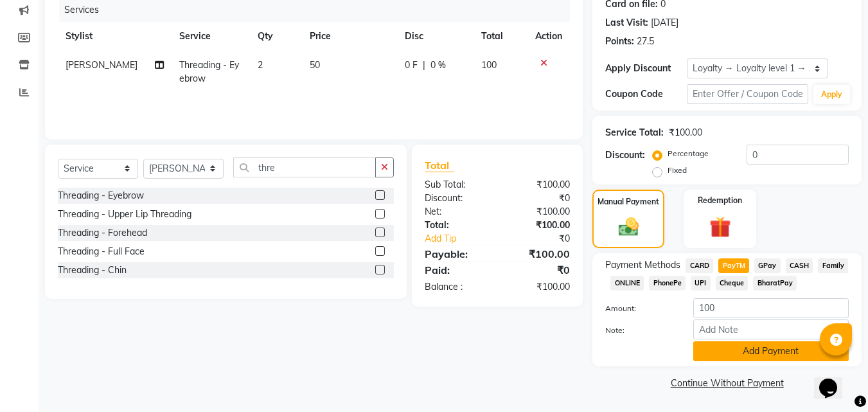 The height and width of the screenshot is (412, 868). I want to click on th: Qty, so click(275, 36).